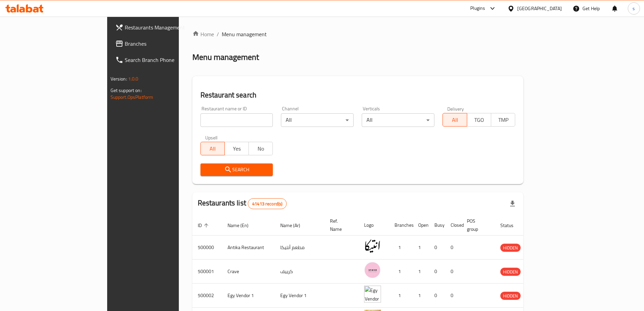 The image size is (644, 311). Describe the element at coordinates (294, 225) in the screenshot. I see `span: Name (Ar)` at that location.